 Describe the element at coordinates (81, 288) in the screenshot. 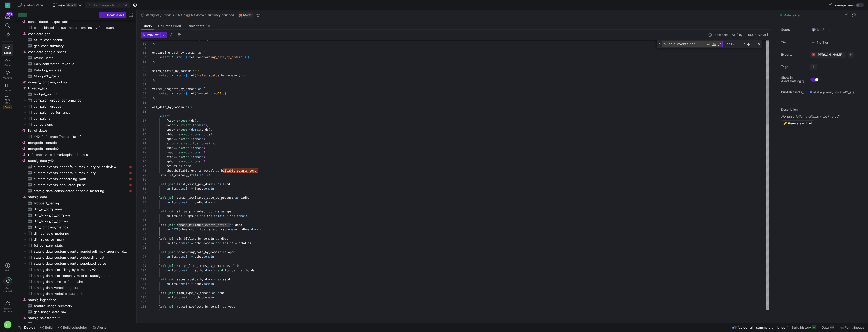

I see `span: statsig_data_vercel_projects​​​​​​​​​` at that location.